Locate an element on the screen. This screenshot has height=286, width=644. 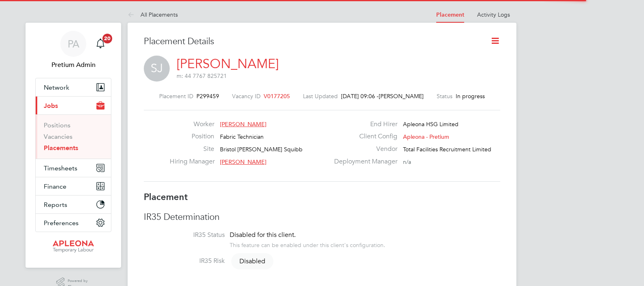
h3: IR35 Determination is located at coordinates (322, 217).